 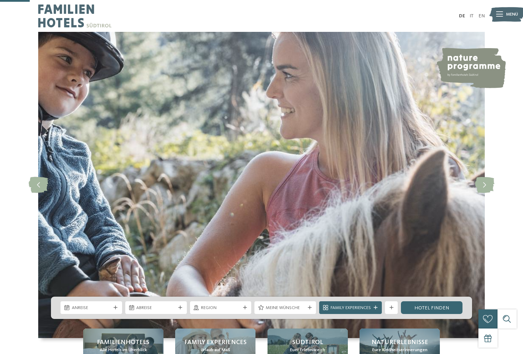 What do you see at coordinates (512, 15) in the screenshot?
I see `span: Menü` at bounding box center [512, 15].